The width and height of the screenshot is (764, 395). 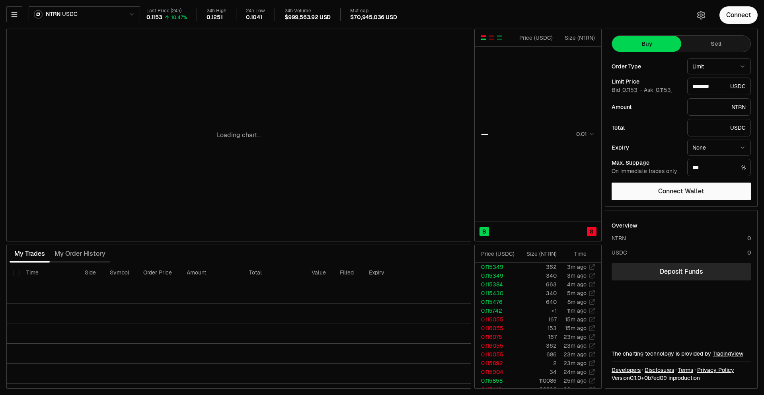 I want to click on div: Total, so click(x=646, y=128).